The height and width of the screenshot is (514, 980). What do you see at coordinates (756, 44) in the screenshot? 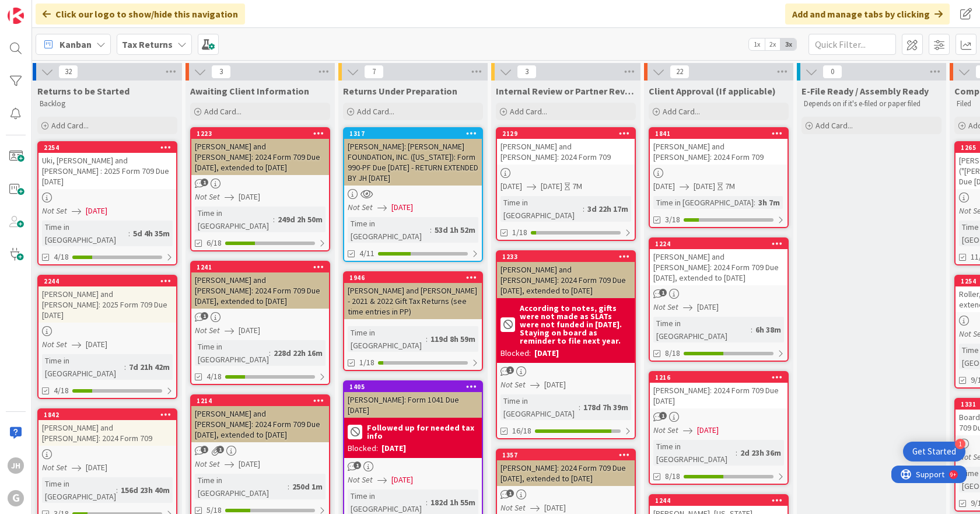
I see `span: 1x` at bounding box center [756, 44].